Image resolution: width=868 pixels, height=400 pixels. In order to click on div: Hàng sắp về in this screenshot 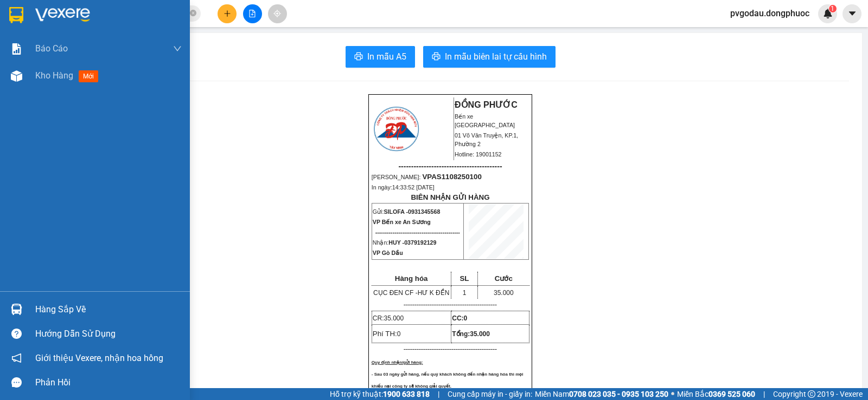, I will do `click(108, 310)`.